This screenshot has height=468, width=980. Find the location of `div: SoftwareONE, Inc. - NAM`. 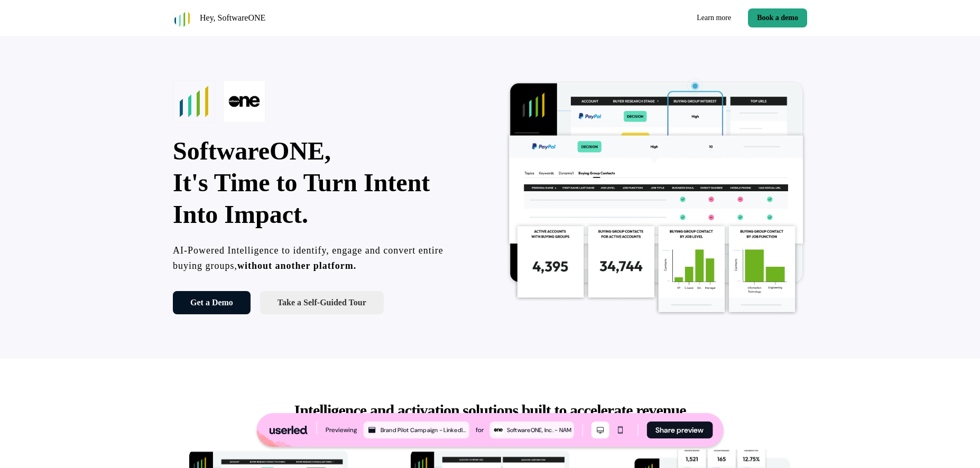

div: SoftwareONE, Inc. - NAM is located at coordinates (539, 430).